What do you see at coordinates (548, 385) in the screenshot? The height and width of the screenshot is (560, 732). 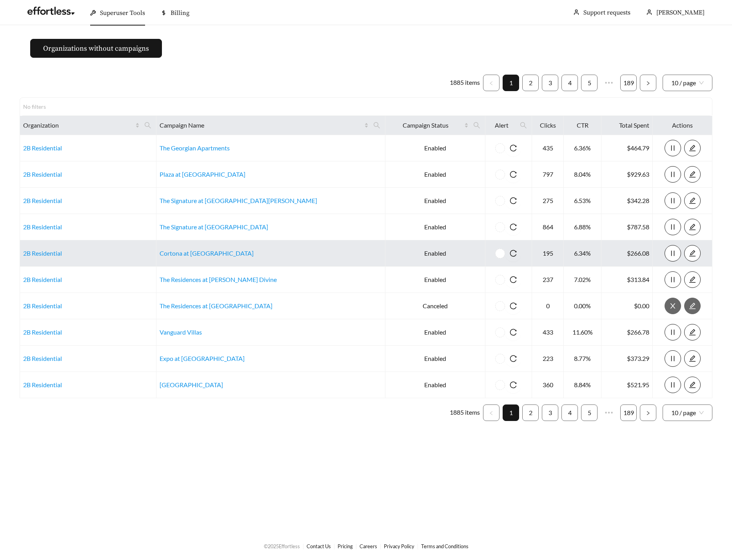 I see `td: 360` at bounding box center [548, 385].